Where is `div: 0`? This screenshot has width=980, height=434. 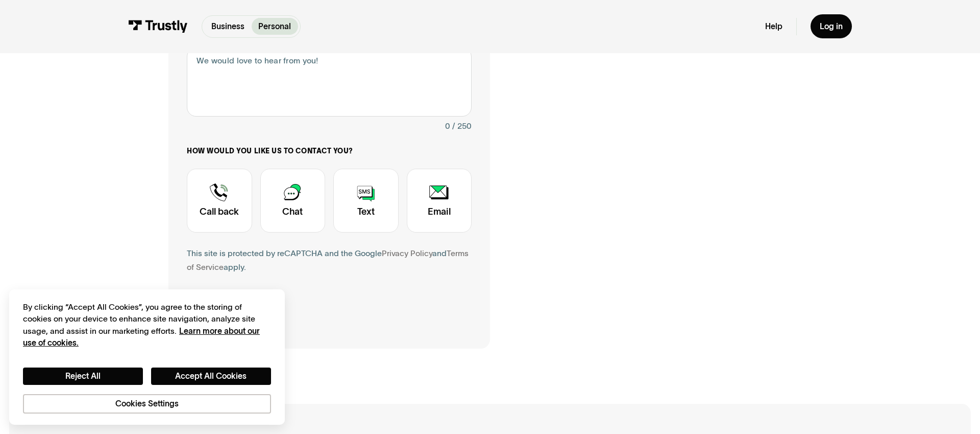 div: 0 is located at coordinates (447, 125).